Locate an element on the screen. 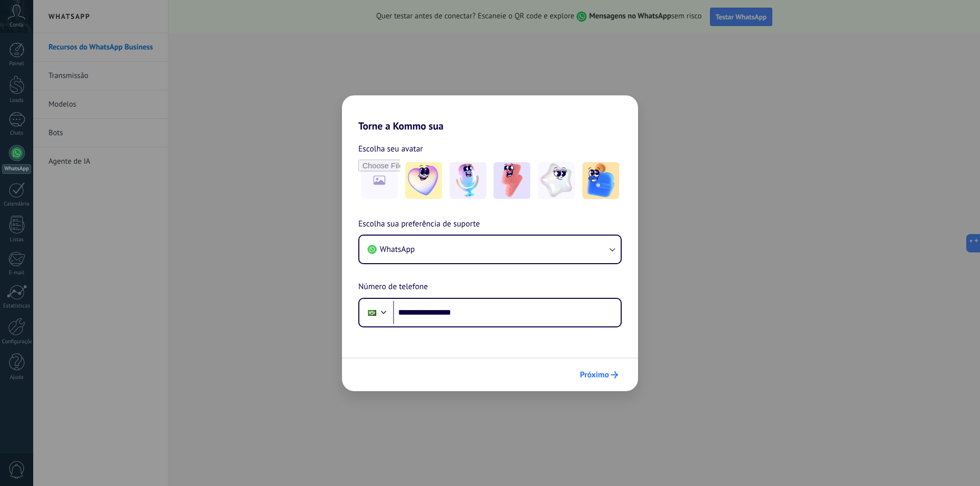 The height and width of the screenshot is (486, 980). span: Escolha sua preferência de suporte is located at coordinates (419, 224).